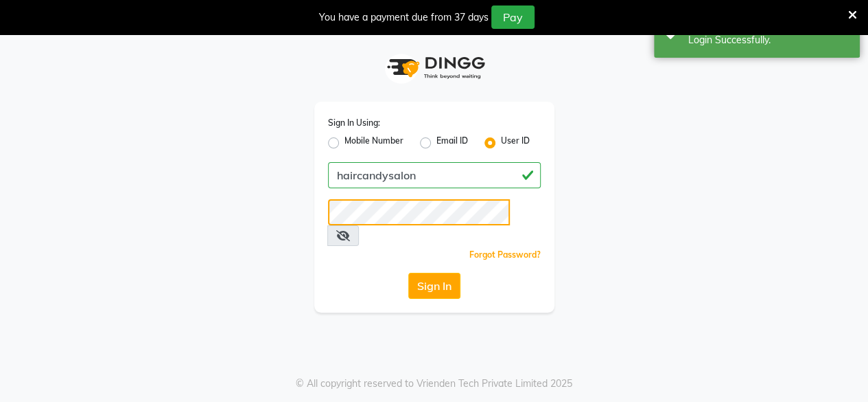 This screenshot has width=868, height=402. I want to click on label: Email ID, so click(452, 143).